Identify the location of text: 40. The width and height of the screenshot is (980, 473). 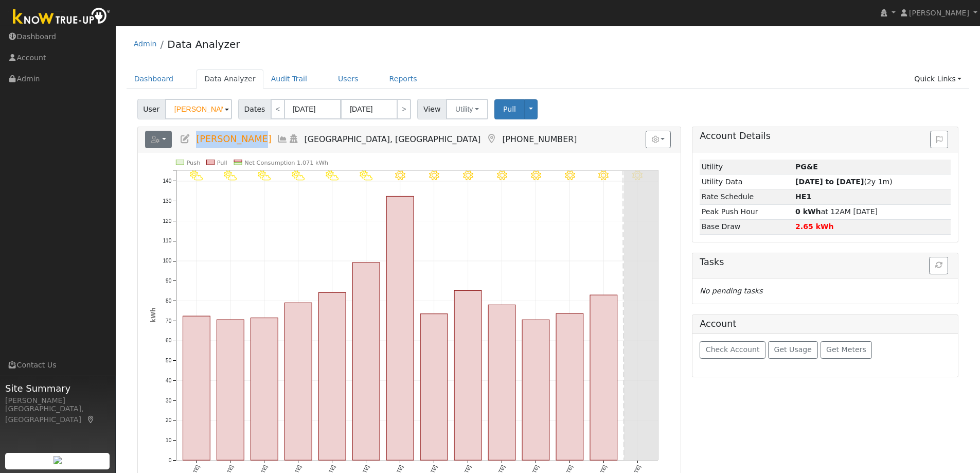
(169, 381).